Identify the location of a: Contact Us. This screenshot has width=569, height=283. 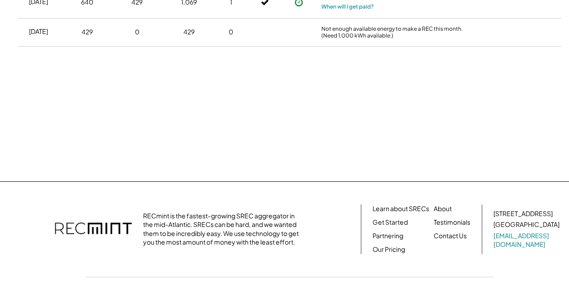
(450, 236).